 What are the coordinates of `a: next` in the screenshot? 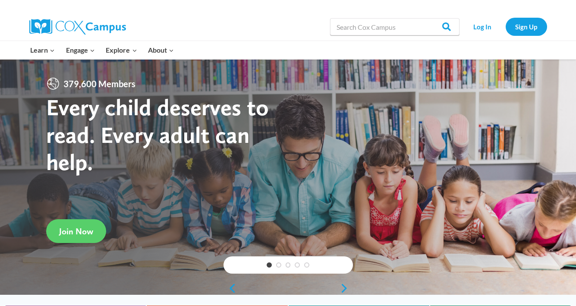 It's located at (347, 288).